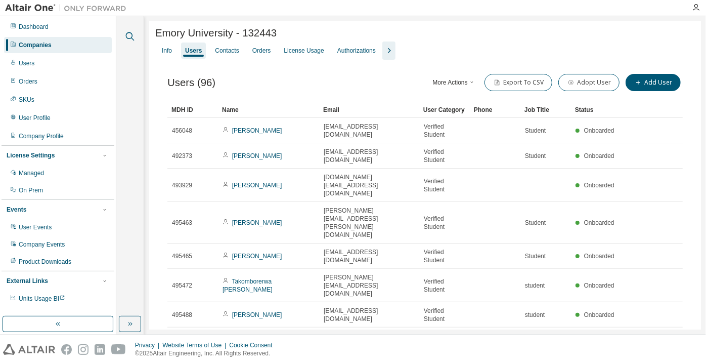  Describe the element at coordinates (196, 345) in the screenshot. I see `div: Website Terms of Use` at that location.